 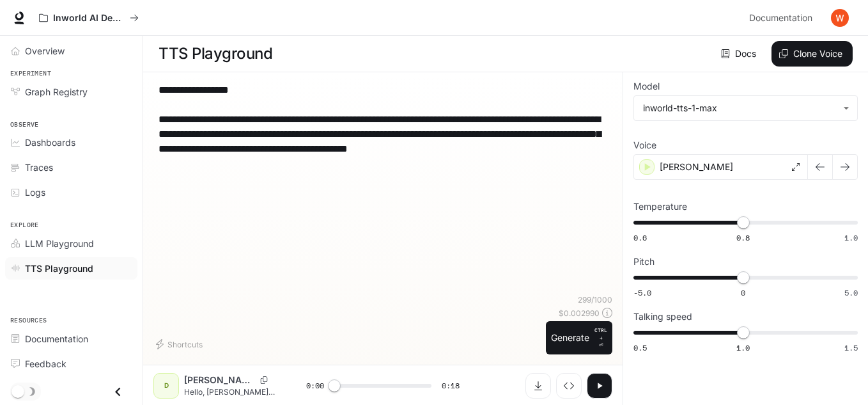 I want to click on p: Talking speed, so click(x=663, y=316).